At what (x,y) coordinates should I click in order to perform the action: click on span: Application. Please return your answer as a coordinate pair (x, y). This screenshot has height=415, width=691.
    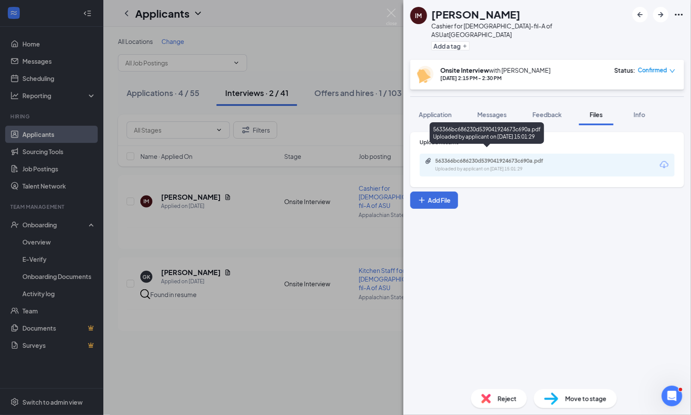
    Looking at the image, I should click on (435, 115).